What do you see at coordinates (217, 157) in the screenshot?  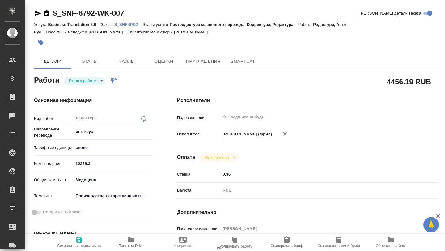 I see `button: Не оплачена` at bounding box center [217, 157].